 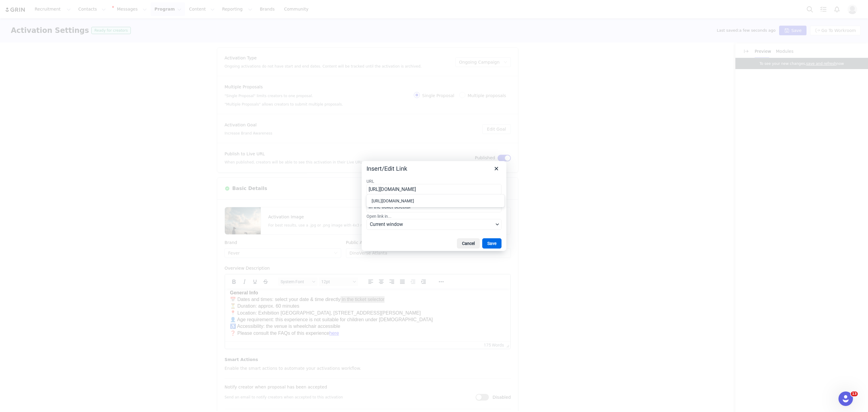 What do you see at coordinates (492, 244) in the screenshot?
I see `button: Save` at bounding box center [492, 244].